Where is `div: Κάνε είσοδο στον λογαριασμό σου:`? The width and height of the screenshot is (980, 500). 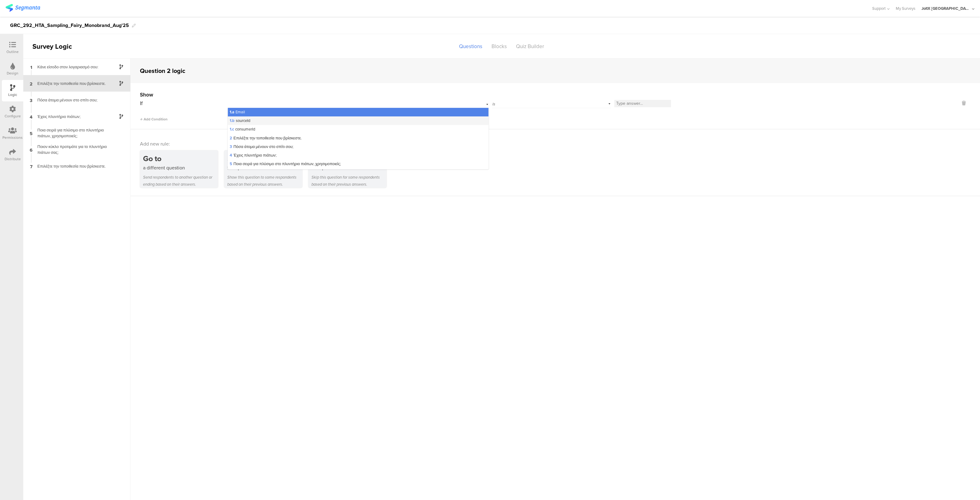 div: Κάνε είσοδο στον λογαριασμό σου: is located at coordinates (72, 67).